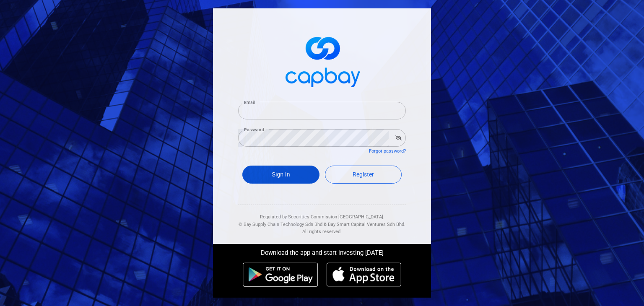  Describe the element at coordinates (322, 60) in the screenshot. I see `img: logo` at that location.